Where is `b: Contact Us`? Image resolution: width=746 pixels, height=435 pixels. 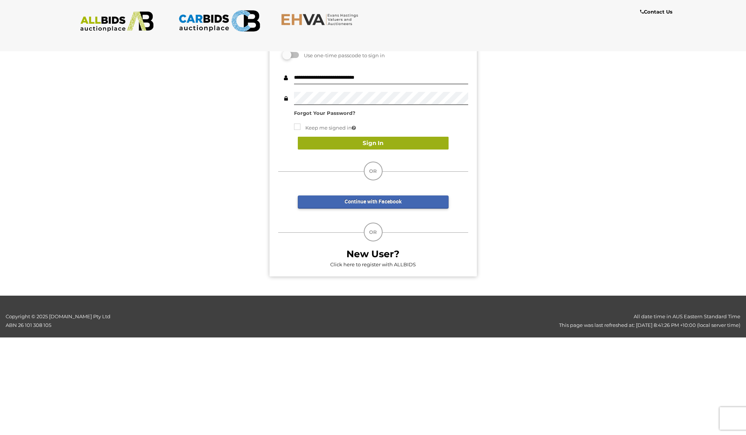 b: Contact Us is located at coordinates (656, 12).